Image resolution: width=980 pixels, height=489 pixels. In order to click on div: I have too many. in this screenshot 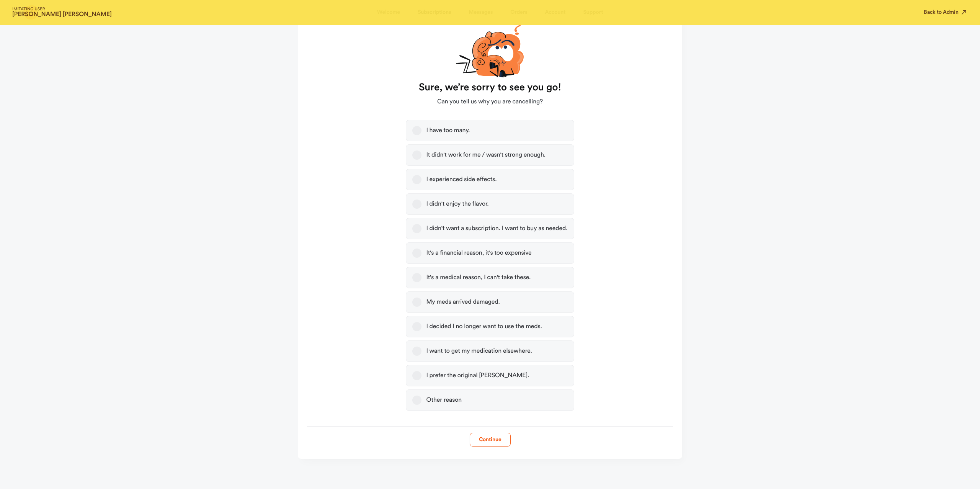, I will do `click(448, 131)`.